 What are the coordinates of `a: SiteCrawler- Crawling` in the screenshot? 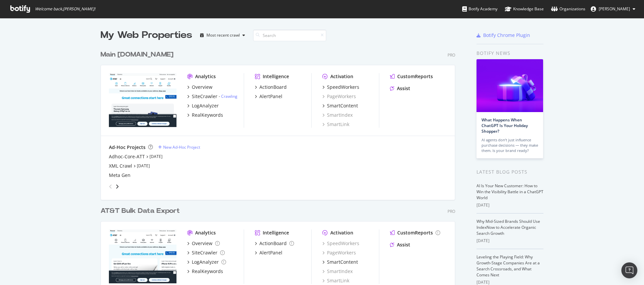 It's located at (212, 96).